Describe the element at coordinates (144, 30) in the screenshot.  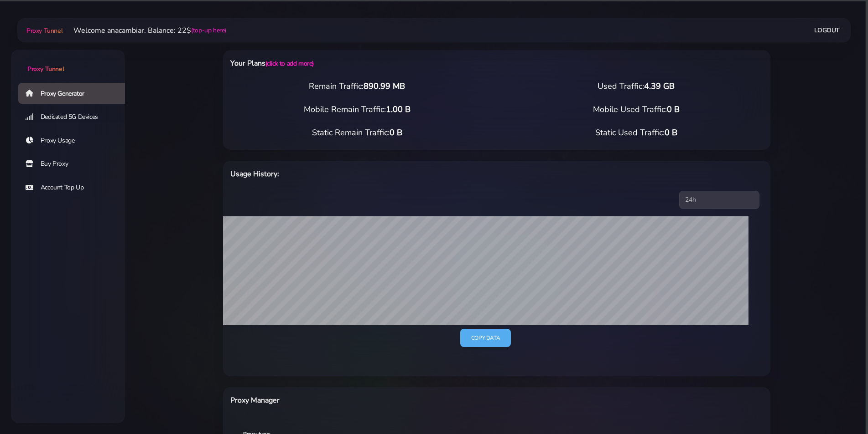
I see `li: Welcome anacambiar. Balance: 22$` at that location.